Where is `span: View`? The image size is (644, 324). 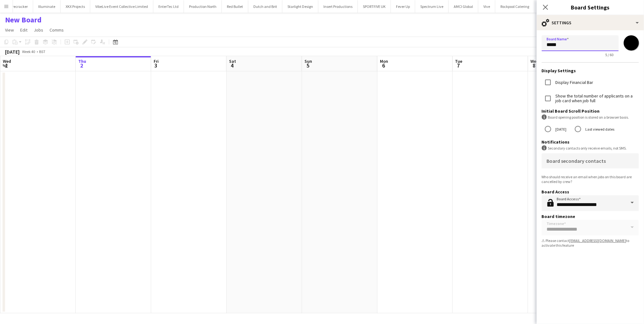
span: View is located at coordinates (9, 30).